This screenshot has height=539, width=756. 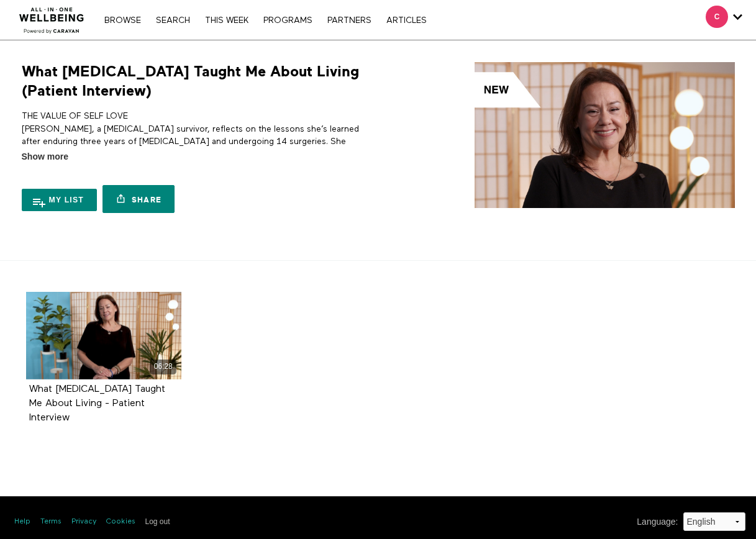 What do you see at coordinates (657, 521) in the screenshot?
I see `label: Language :` at bounding box center [657, 521].